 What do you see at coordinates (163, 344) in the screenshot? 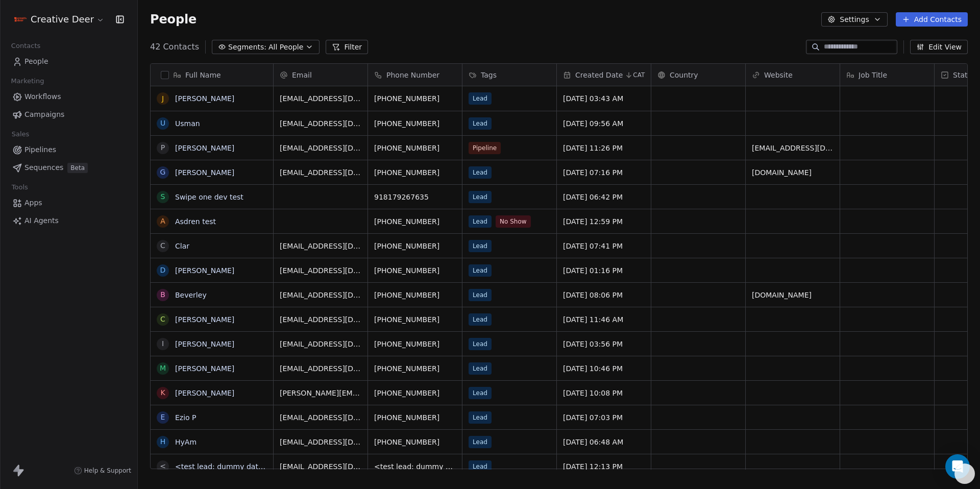
I see `div: I` at bounding box center [163, 344].